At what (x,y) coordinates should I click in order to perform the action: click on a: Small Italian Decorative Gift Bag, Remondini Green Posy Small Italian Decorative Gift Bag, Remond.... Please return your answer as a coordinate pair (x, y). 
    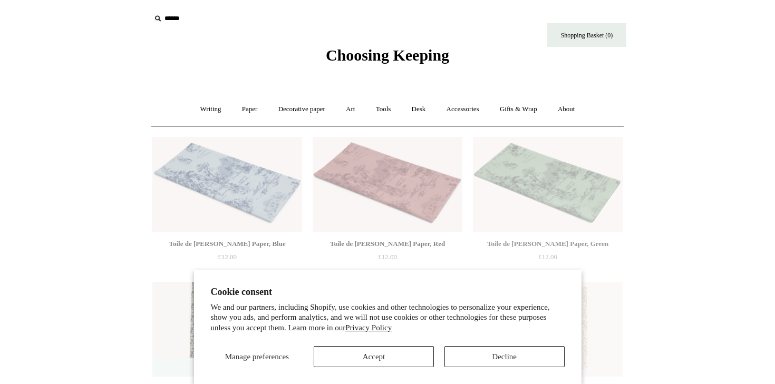
    Looking at the image, I should click on (227, 330).